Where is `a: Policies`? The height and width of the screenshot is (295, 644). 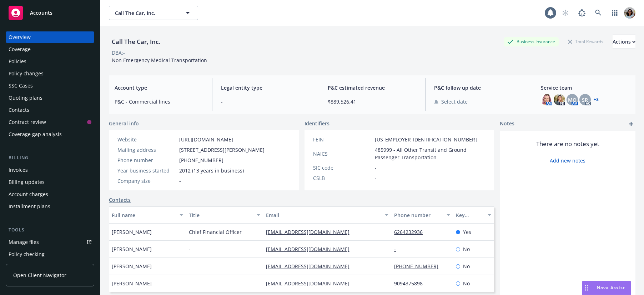 a: Policies is located at coordinates (50, 61).